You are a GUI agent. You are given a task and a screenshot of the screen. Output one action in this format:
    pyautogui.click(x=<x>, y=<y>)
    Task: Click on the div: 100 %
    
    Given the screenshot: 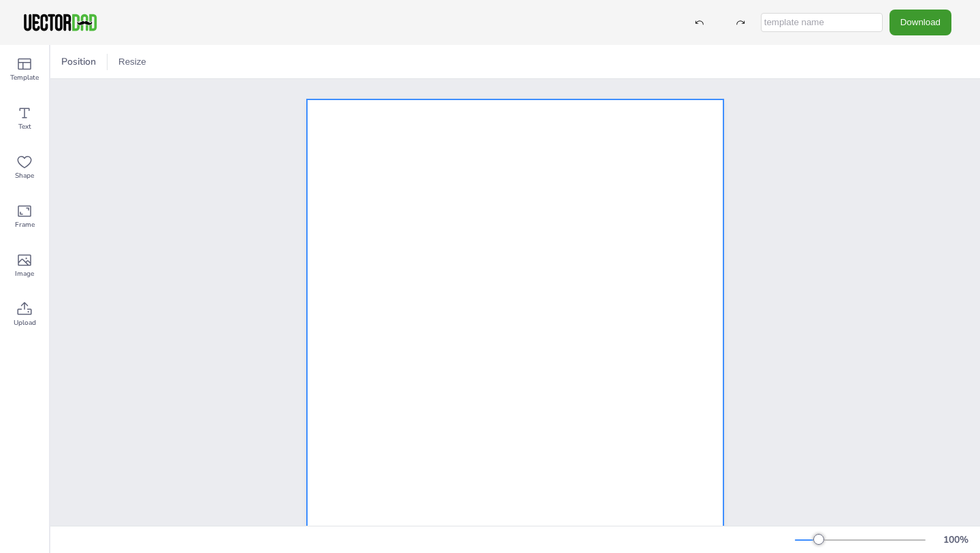 What is the action you would take?
    pyautogui.click(x=956, y=540)
    